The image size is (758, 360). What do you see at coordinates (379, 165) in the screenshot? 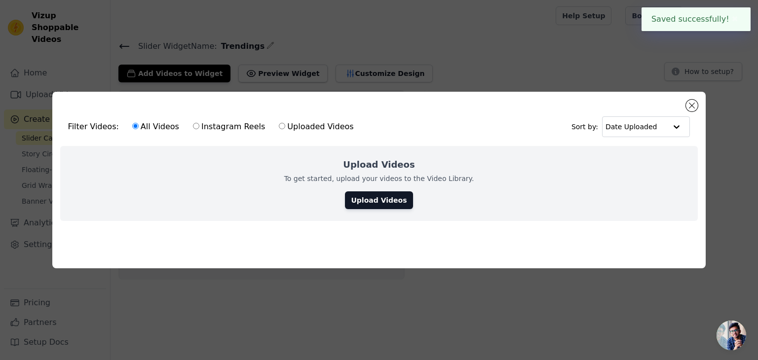
I see `h2: Upload Videos` at bounding box center [379, 165].